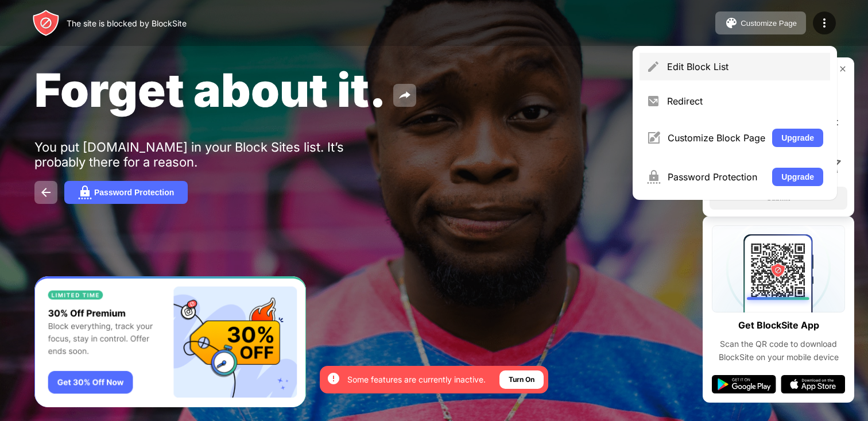  I want to click on img: menu-customize.svg, so click(653, 138).